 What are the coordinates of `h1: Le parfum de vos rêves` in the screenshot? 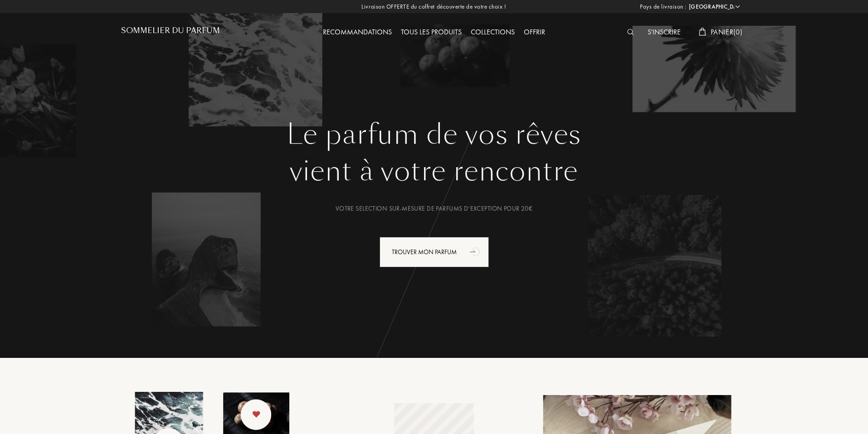 It's located at (434, 135).